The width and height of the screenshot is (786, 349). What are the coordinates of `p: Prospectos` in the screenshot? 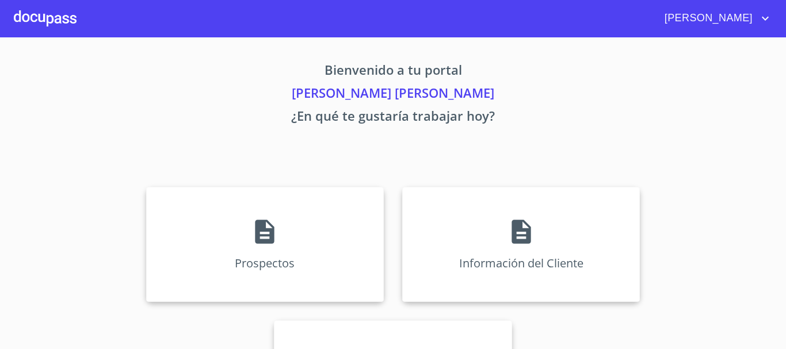 It's located at (265, 263).